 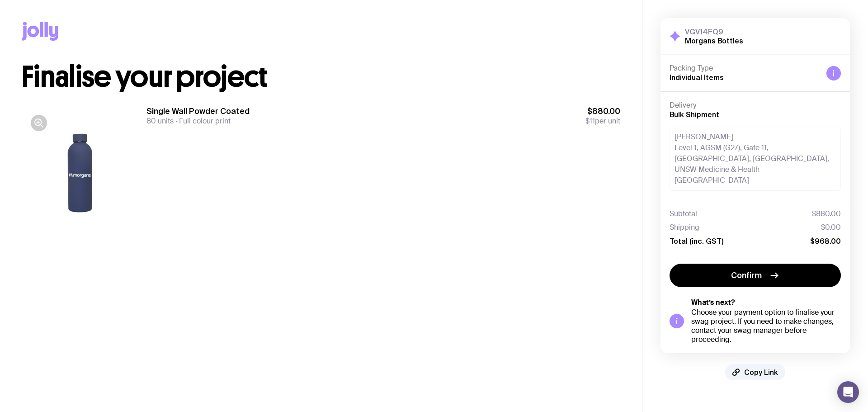 I want to click on h3: VGV14FQ9, so click(x=713, y=32).